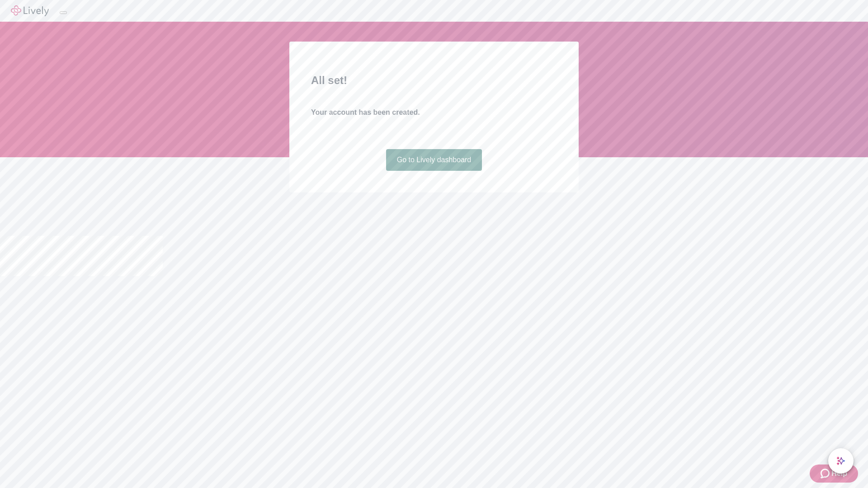  What do you see at coordinates (834, 473) in the screenshot?
I see `button: Zendesk support iconHelp` at bounding box center [834, 473].